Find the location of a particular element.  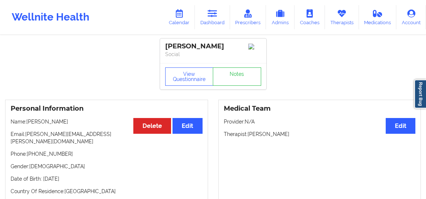

a: Calendar is located at coordinates (179, 17).